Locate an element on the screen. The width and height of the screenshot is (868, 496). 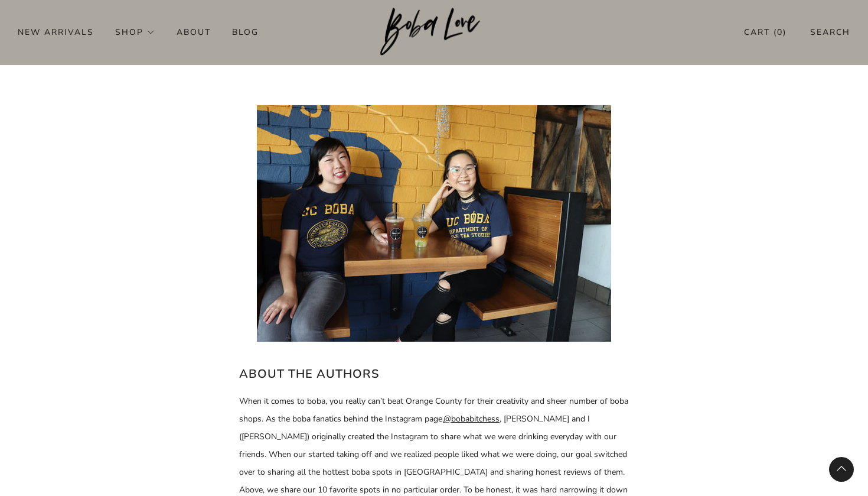
a: New Arrivals is located at coordinates (56, 32).